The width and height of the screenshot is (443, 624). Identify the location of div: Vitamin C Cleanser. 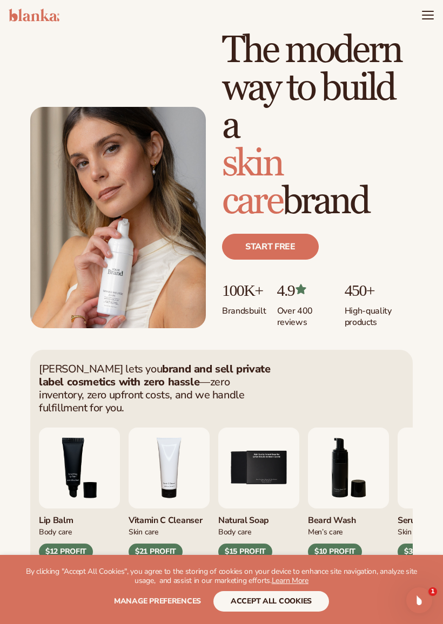
(169, 517).